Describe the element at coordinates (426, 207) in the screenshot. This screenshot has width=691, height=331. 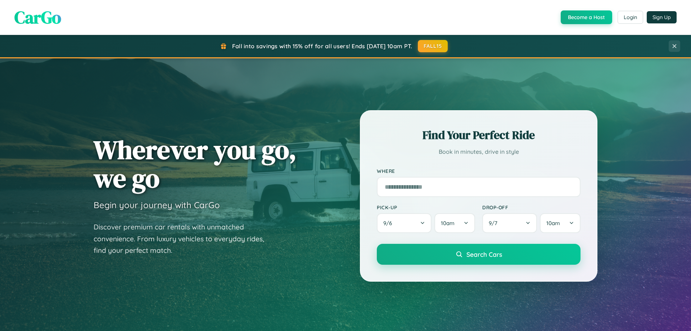
I see `label: Pick-up` at that location.